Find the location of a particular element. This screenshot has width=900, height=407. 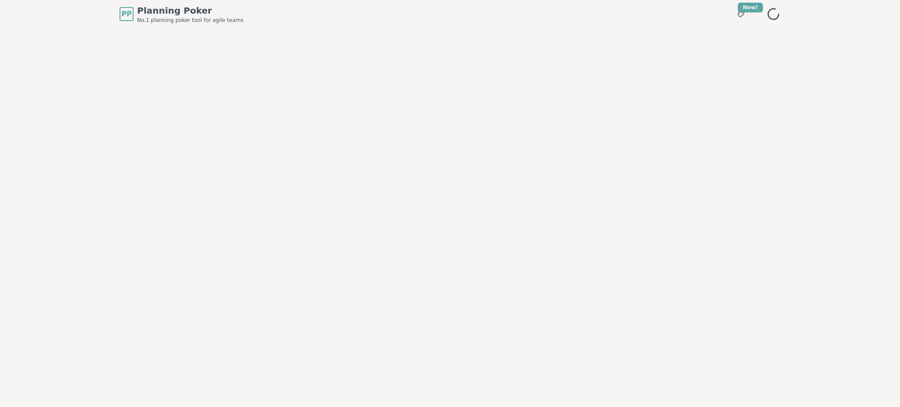

a: PPPlanning PokerNo.1 planning poker tool for agile teams is located at coordinates (181, 14).